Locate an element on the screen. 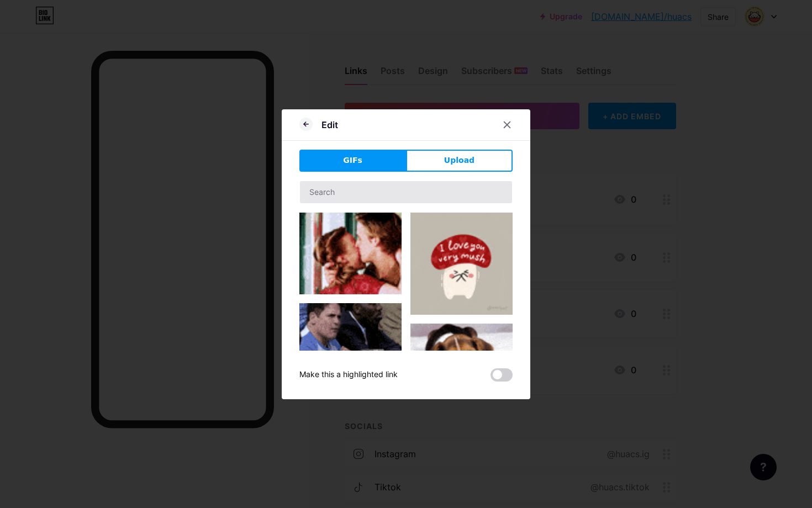  span: Upload is located at coordinates (459, 160).